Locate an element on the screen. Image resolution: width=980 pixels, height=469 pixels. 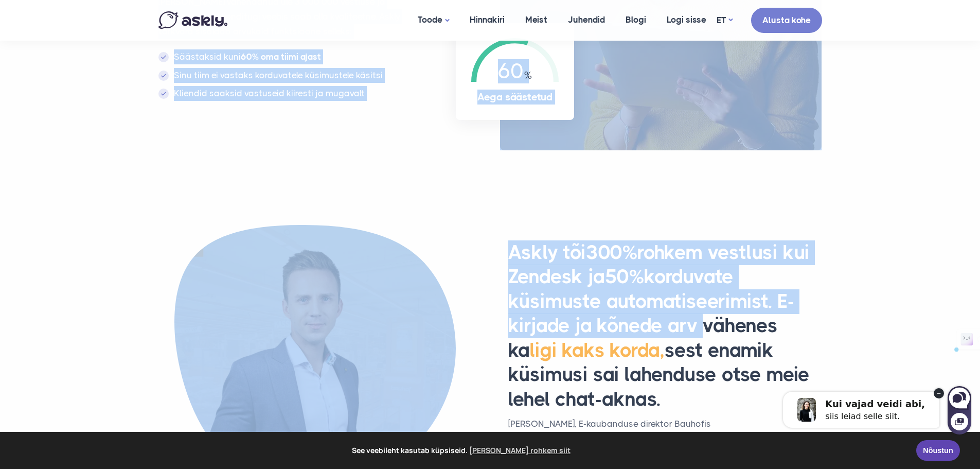
span: 60% oma tiimi ajast is located at coordinates (281, 57).